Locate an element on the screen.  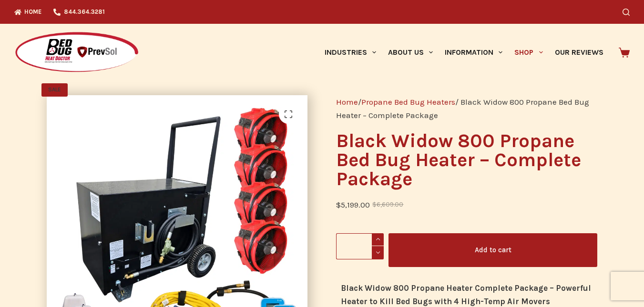
a: Our Reviews is located at coordinates (579, 52).